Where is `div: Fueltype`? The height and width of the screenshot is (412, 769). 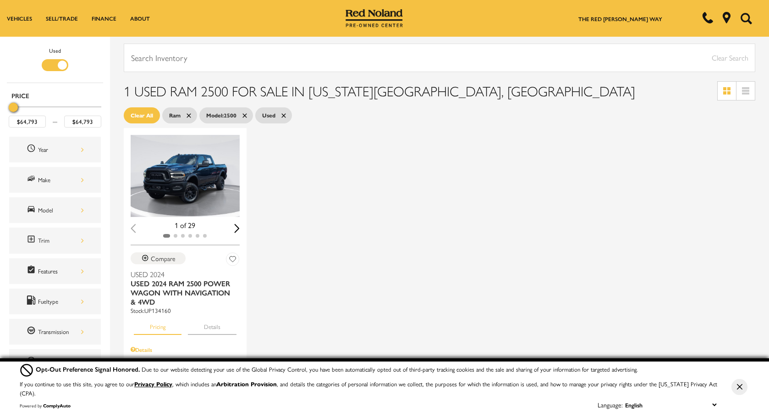 div: Fueltype is located at coordinates (61, 301).